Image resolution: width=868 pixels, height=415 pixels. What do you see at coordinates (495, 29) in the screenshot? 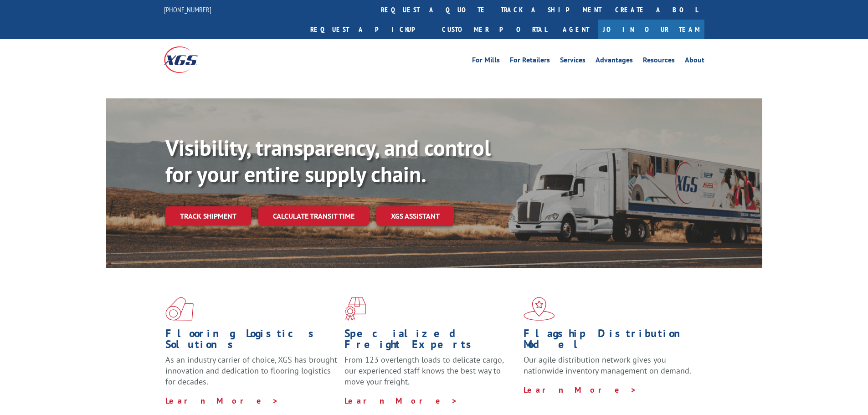
I see `a: Customer Portal` at bounding box center [495, 29].